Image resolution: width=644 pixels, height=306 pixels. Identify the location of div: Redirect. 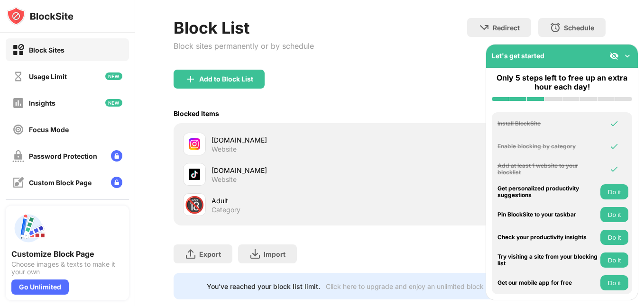
(506, 28).